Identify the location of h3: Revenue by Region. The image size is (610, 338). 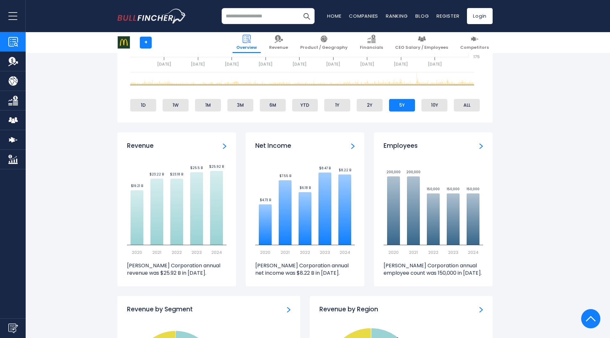
(349, 309).